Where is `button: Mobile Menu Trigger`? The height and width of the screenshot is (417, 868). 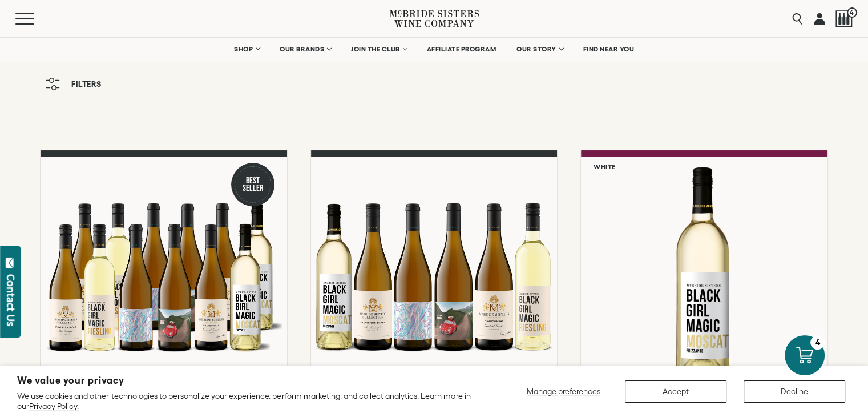
button: Mobile Menu Trigger is located at coordinates (36, 19).